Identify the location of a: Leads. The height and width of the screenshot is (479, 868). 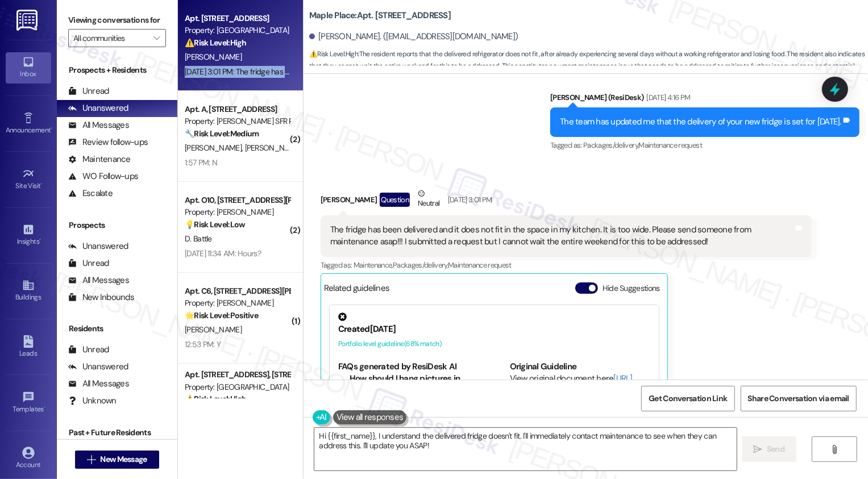
(29, 347).